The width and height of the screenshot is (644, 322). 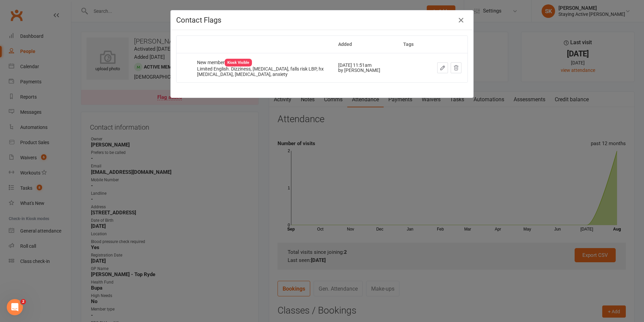 What do you see at coordinates (238, 62) in the screenshot?
I see `div: Kiosk Visible` at bounding box center [238, 62].